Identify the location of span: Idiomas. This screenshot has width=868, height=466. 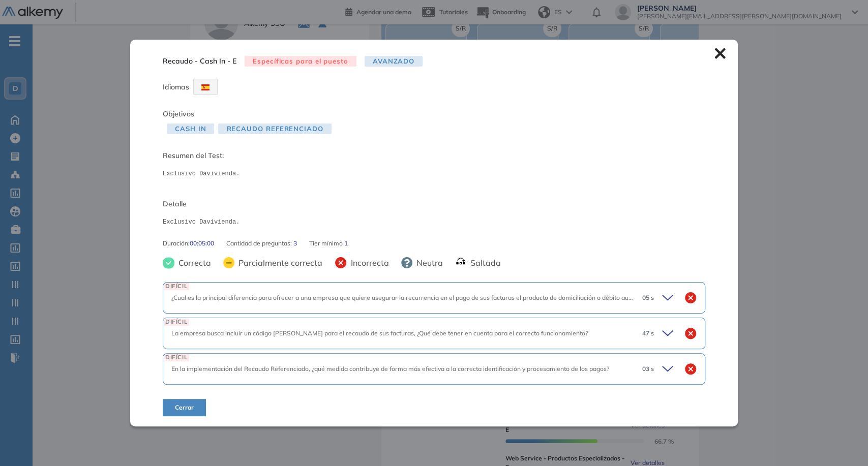
(176, 87).